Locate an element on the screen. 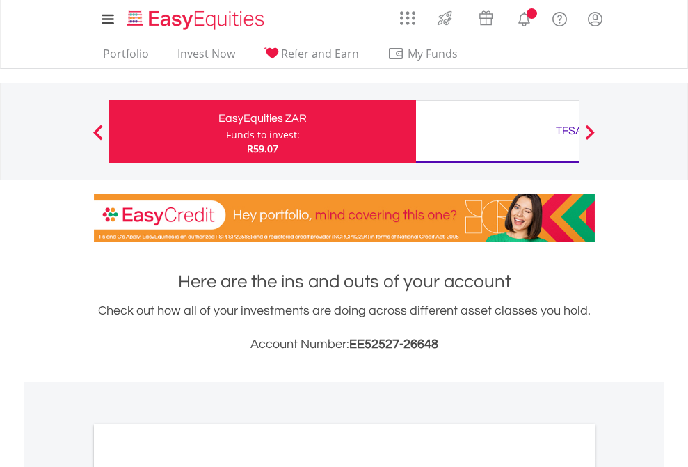  a: AppsGrid is located at coordinates (408, 15).